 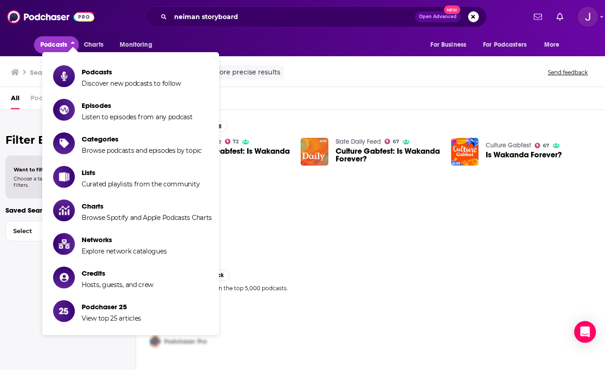 What do you see at coordinates (15, 100) in the screenshot?
I see `a: All` at bounding box center [15, 100].